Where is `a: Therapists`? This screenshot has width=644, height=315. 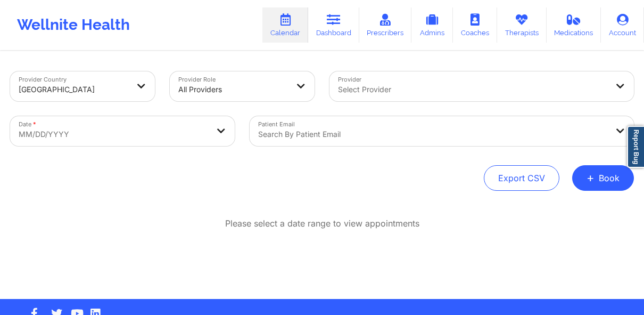 a: Therapists is located at coordinates (522, 25).